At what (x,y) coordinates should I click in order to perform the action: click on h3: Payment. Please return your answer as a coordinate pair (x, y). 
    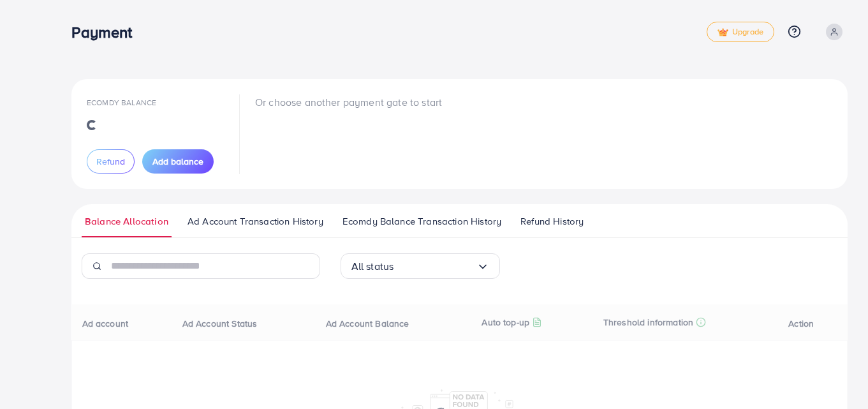
    Looking at the image, I should click on (107, 32).